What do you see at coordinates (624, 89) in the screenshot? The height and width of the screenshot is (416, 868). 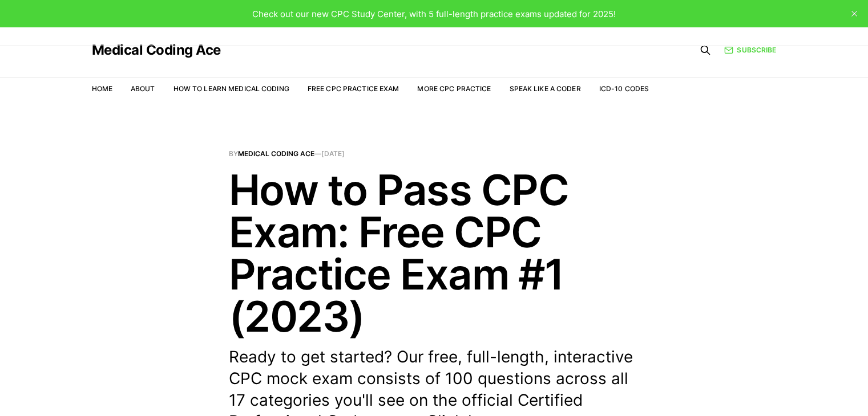 I see `a: ICD-10 Codes` at bounding box center [624, 89].